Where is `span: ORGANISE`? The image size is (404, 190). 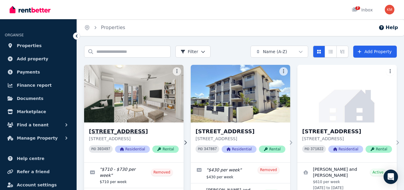
span: ORGANISE is located at coordinates (14, 35).